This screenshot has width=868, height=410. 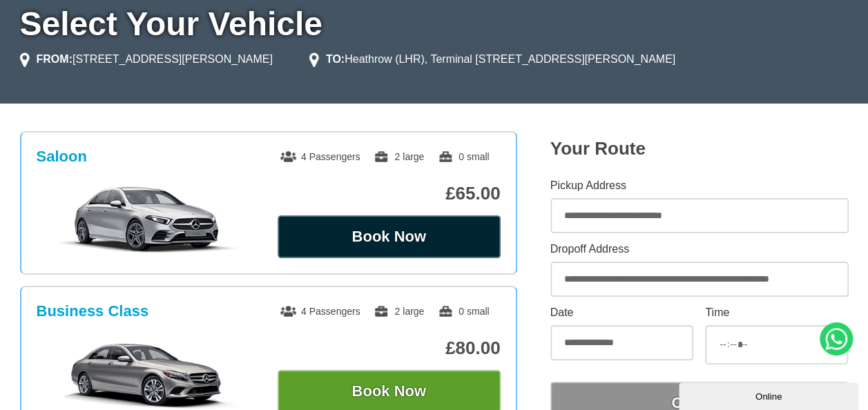 What do you see at coordinates (699, 148) in the screenshot?
I see `h2: Your Route` at bounding box center [699, 148].